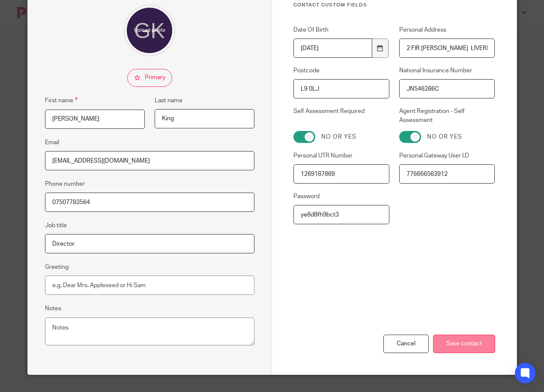 The image size is (544, 392). Describe the element at coordinates (341, 196) in the screenshot. I see `label: Password` at that location.